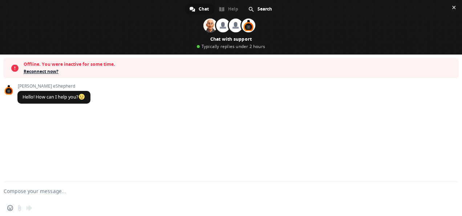  What do you see at coordinates (219, 191) in the screenshot?
I see `textarea: Compose your message...` at bounding box center [219, 191].